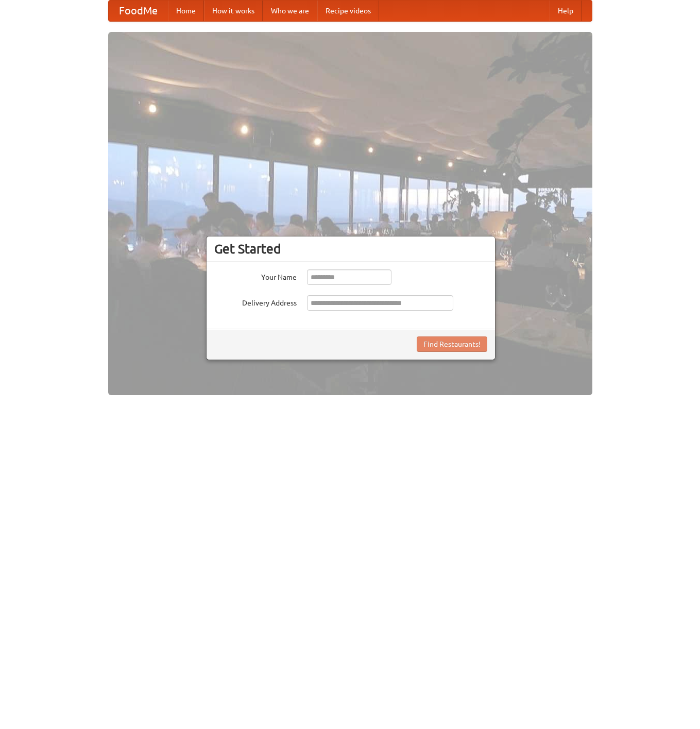 The height and width of the screenshot is (729, 700). Describe the element at coordinates (348, 11) in the screenshot. I see `a: Recipe videos` at that location.